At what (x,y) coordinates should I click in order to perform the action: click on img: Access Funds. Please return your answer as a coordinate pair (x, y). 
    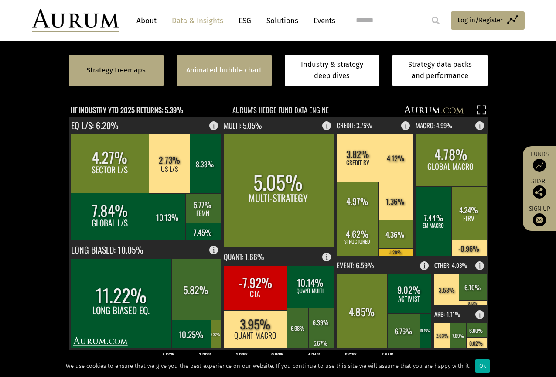
    Looking at the image, I should click on (539, 165).